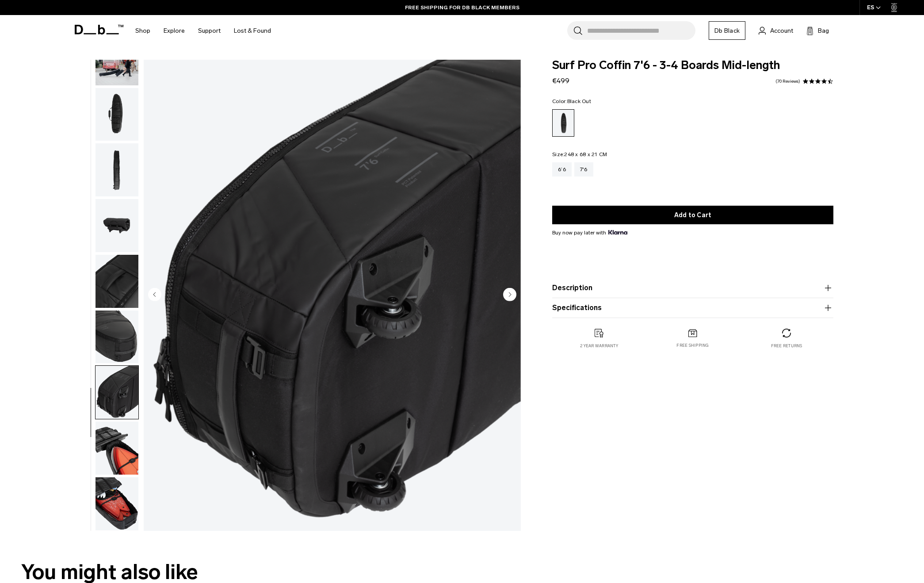 This screenshot has height=583, width=924. What do you see at coordinates (562, 169) in the screenshot?
I see `a: 6’6` at bounding box center [562, 169].